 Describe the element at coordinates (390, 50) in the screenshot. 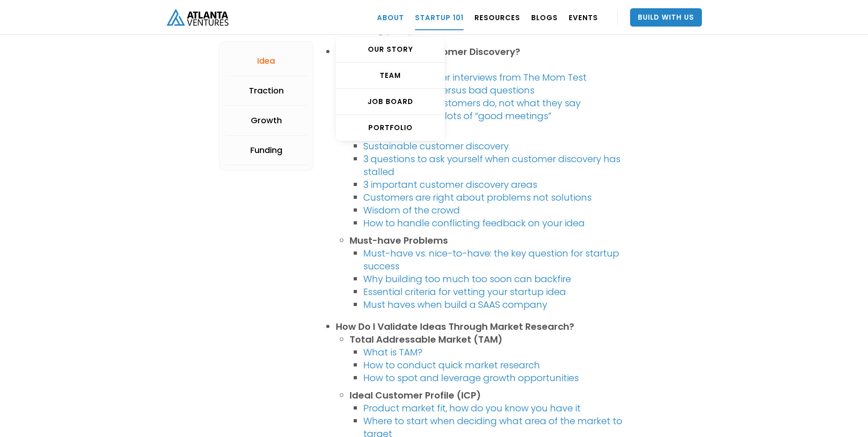

I see `div: OUR STORY` at that location.